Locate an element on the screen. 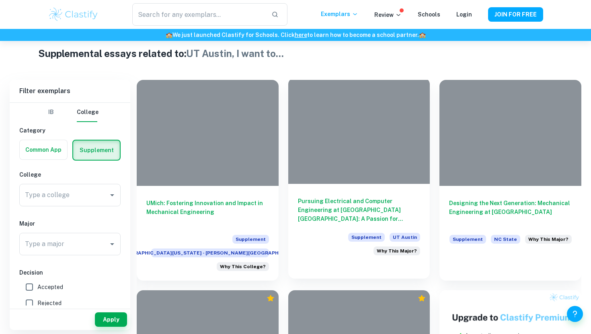  h6: UMich: Fostering Innovation and Impact in Mechanical Engineering is located at coordinates (207, 212).